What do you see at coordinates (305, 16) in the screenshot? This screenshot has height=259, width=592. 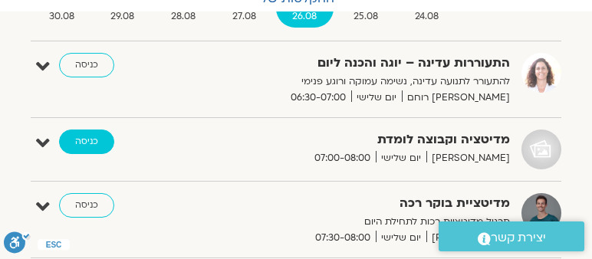 I see `span: 26.08` at bounding box center [305, 16].